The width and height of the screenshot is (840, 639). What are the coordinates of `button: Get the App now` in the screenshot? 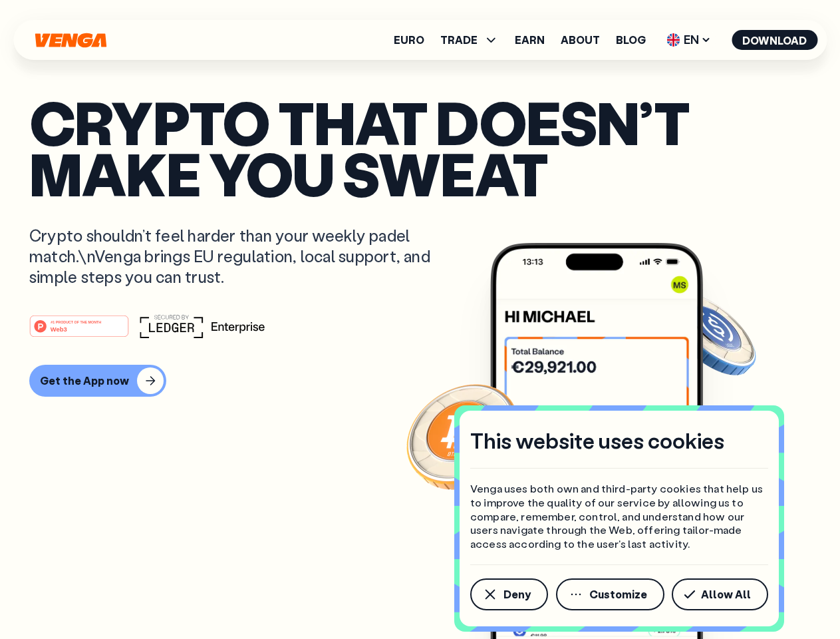 It's located at (98, 380).